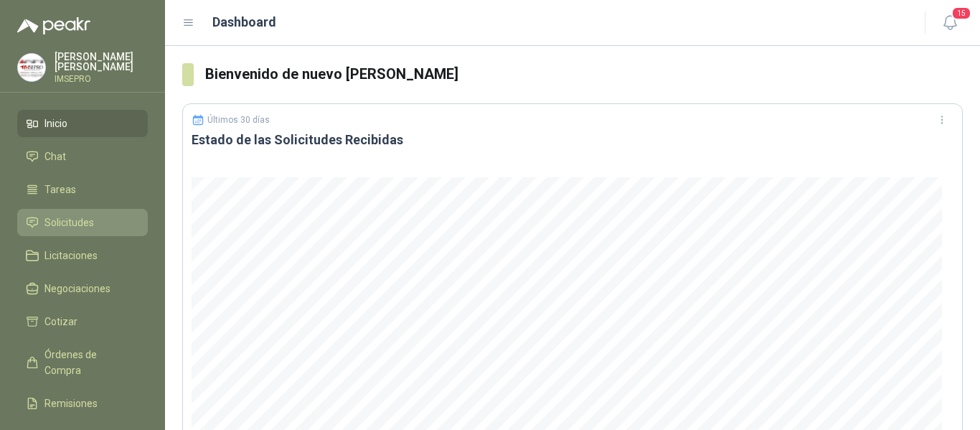 The width and height of the screenshot is (980, 430). What do you see at coordinates (61, 321) in the screenshot?
I see `span: Cotizar` at bounding box center [61, 321].